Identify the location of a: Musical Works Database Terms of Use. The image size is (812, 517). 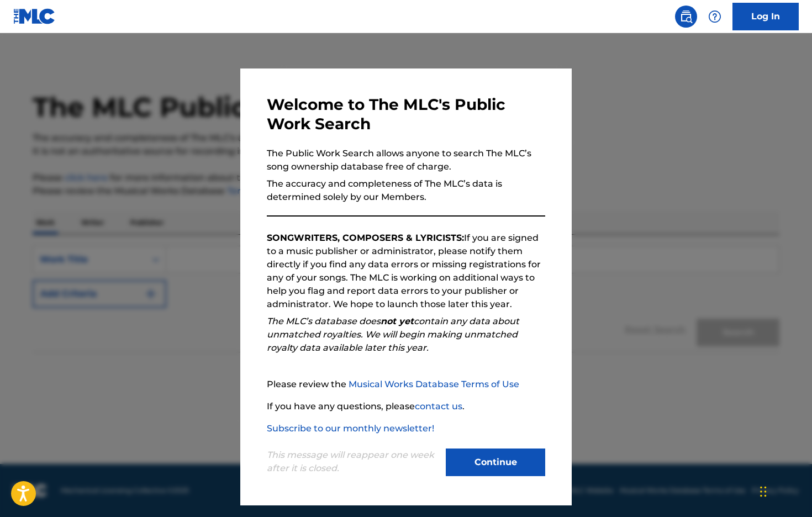
(433, 384).